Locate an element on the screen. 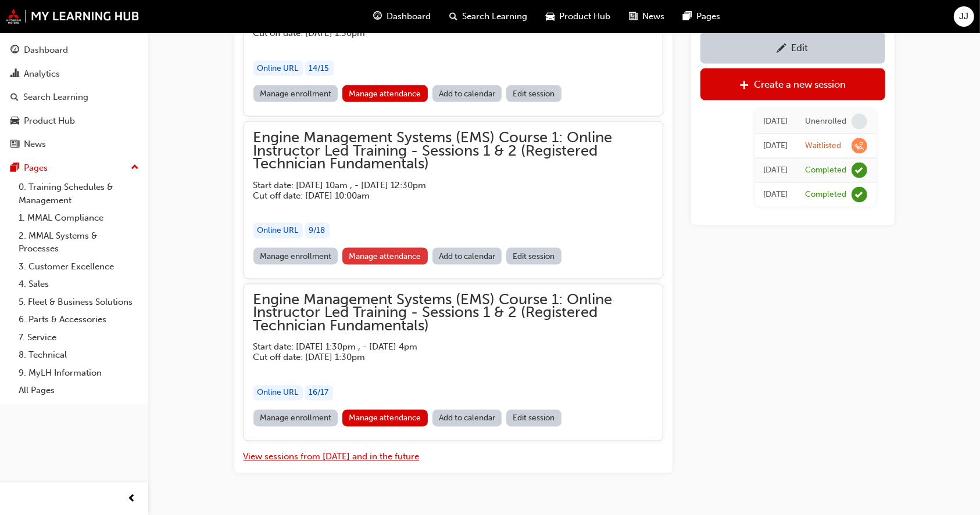 This screenshot has width=980, height=515. span: pencil-icon is located at coordinates (781, 49).